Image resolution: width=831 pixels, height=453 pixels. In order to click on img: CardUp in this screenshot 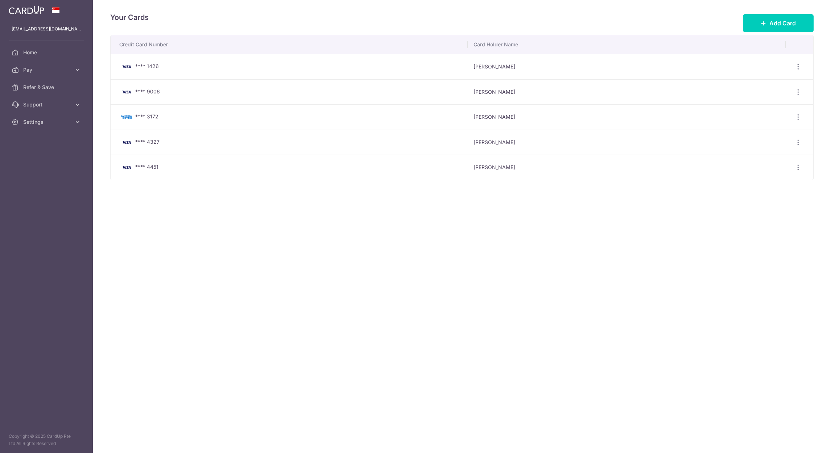, I will do `click(26, 10)`.